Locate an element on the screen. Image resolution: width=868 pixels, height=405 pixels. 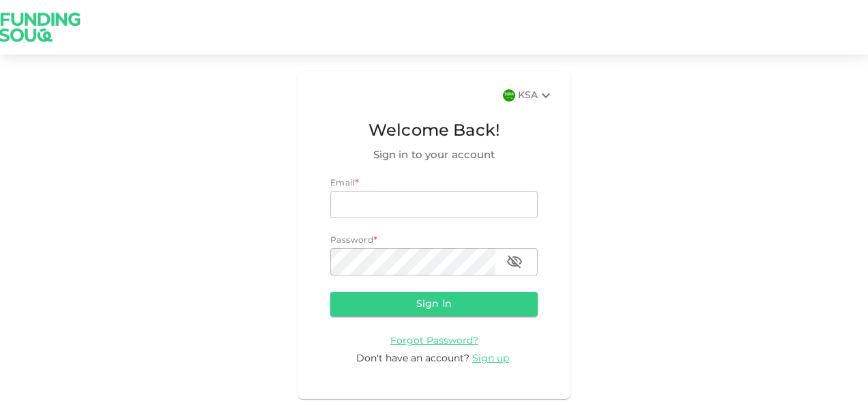
span: Forgot Password? is located at coordinates (434, 341).